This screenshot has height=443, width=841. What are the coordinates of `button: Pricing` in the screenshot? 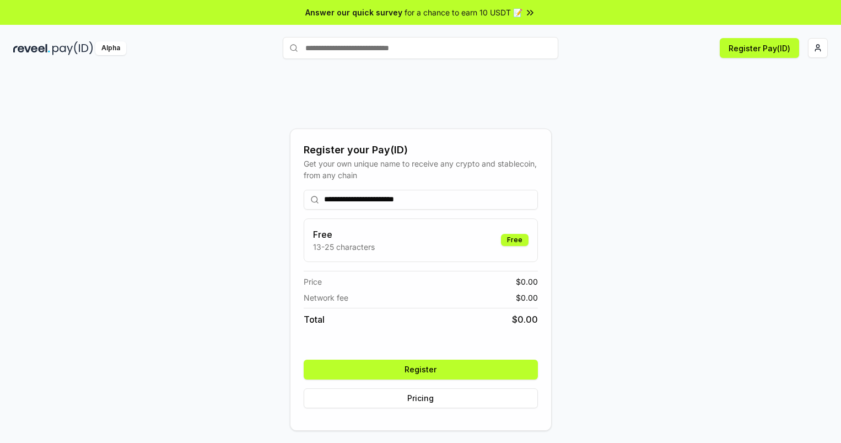 It's located at (421, 398).